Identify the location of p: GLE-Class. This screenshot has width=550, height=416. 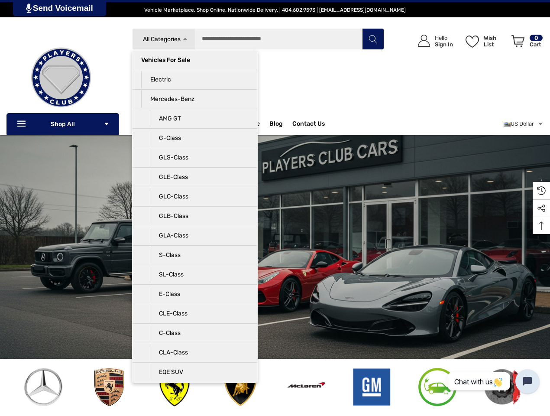
(199, 177).